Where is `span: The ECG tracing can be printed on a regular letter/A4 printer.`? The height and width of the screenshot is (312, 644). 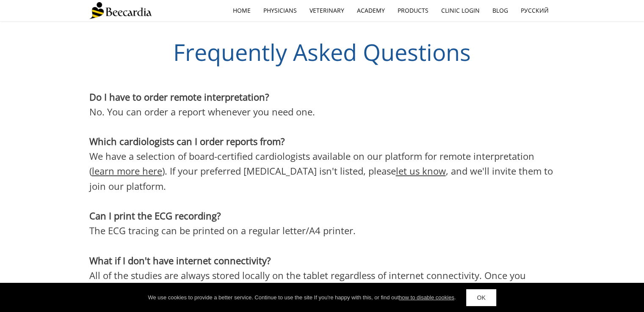
span: The ECG tracing can be printed on a regular letter/A4 printer. is located at coordinates (222, 230).